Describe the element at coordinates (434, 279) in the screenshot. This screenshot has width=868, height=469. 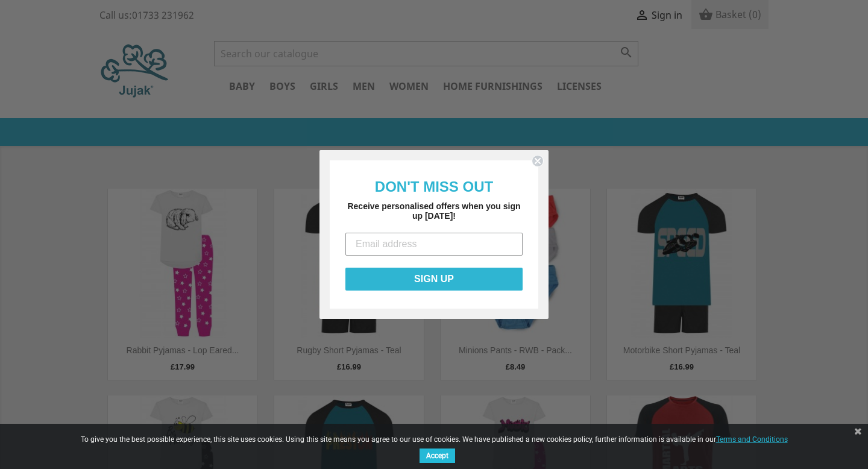
I see `button: SIGN UP` at that location.